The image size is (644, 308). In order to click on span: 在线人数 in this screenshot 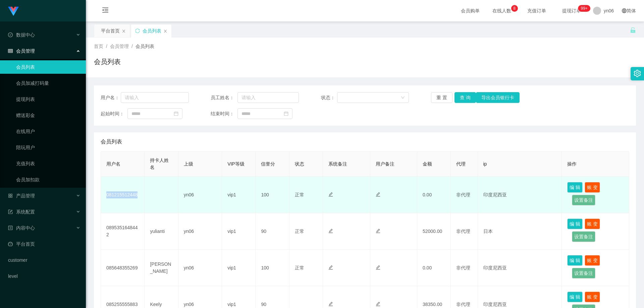, I will do `click(502, 11)`.